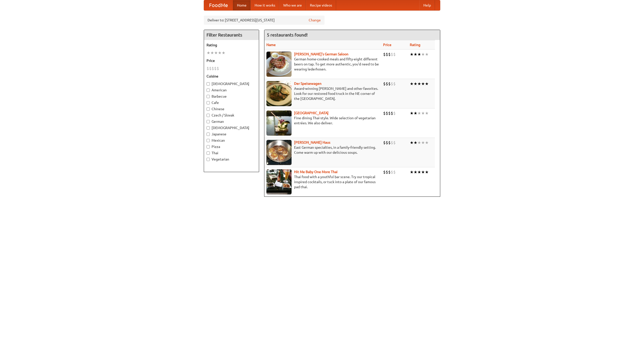 Image resolution: width=644 pixels, height=356 pixels. I want to click on input: Thai, so click(208, 153).